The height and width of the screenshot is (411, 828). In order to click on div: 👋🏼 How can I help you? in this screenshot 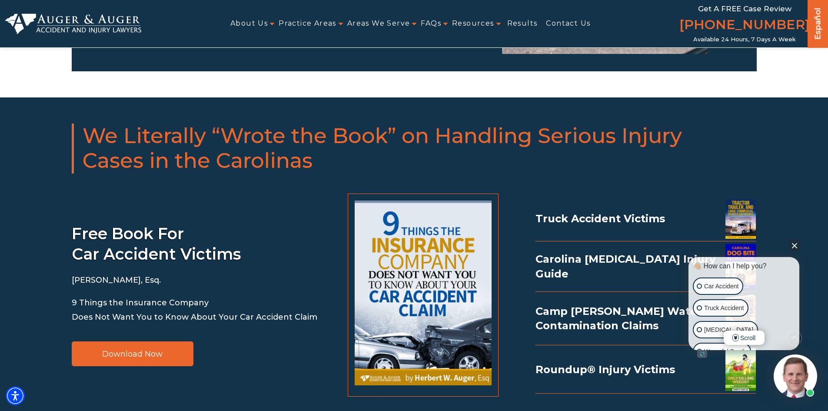, I will do `click(743, 266)`.